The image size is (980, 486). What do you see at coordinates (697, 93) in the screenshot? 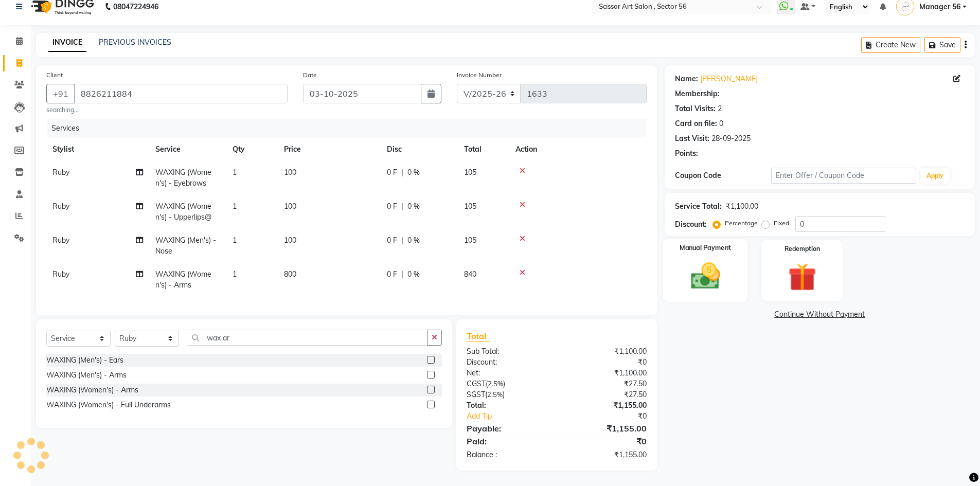
I see `div: Membership:` at bounding box center [697, 93].